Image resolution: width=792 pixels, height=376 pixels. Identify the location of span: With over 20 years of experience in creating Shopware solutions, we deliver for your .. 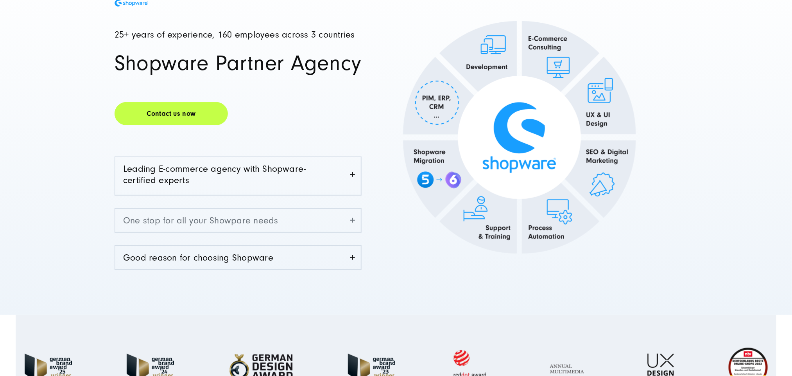
(227, 203).